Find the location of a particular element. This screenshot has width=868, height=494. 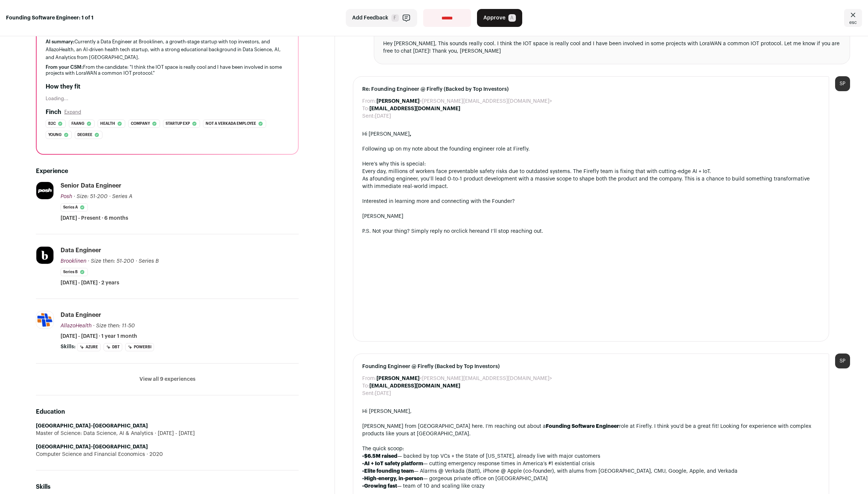

li: PowerBI is located at coordinates (140, 347).